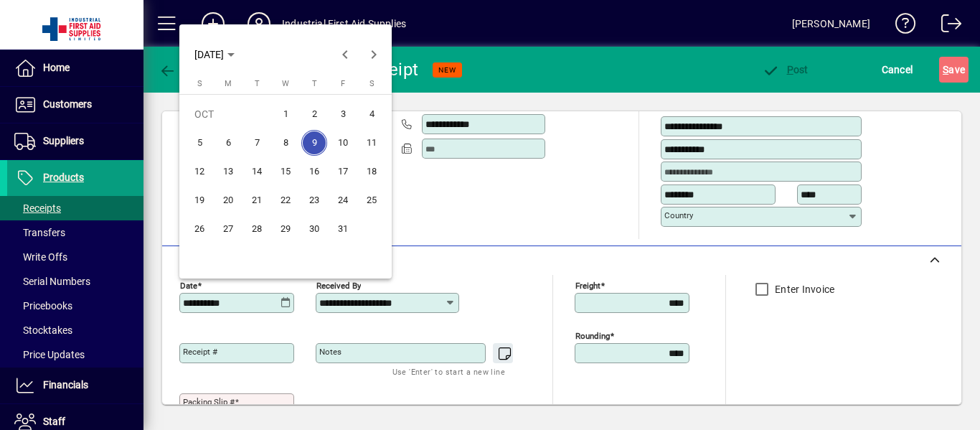  What do you see at coordinates (315, 229) in the screenshot?
I see `span: 30` at bounding box center [315, 229].